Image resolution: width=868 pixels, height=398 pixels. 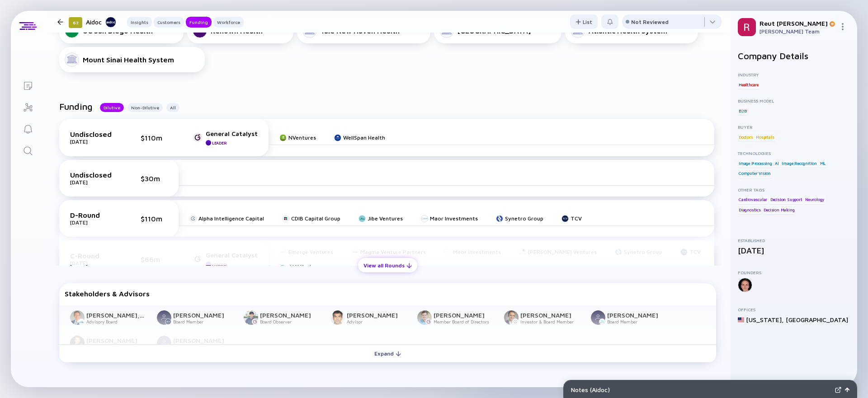 What do you see at coordinates (387, 265) in the screenshot?
I see `div: View all Rounds` at bounding box center [387, 265].